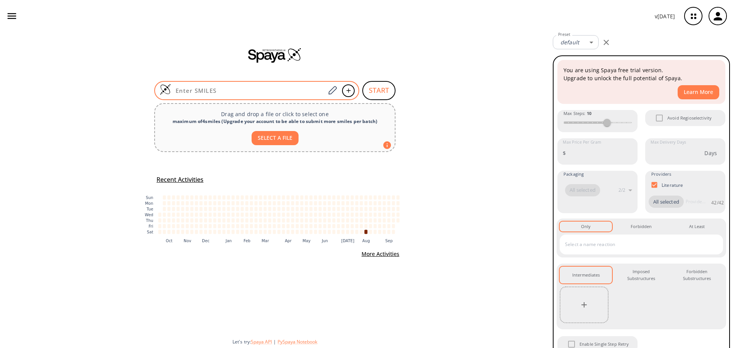  What do you see at coordinates (642, 74) in the screenshot?
I see `p: You are using Spaya free trial version. Upgrade to unlock the full potential of Spaya.` at bounding box center [642, 74].